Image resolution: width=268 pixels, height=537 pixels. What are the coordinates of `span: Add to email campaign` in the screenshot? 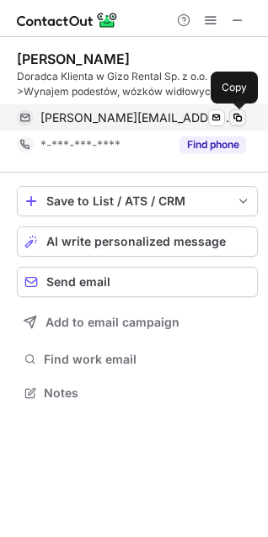 It's located at (112, 323).